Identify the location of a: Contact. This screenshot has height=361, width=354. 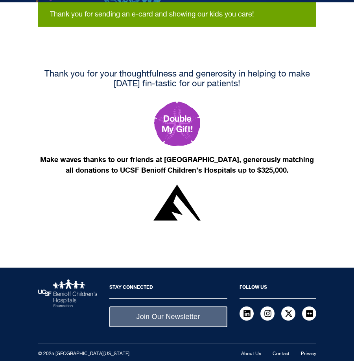
(280, 354).